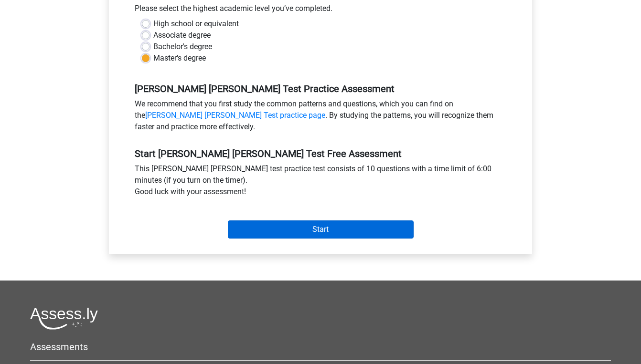 The image size is (641, 364). Describe the element at coordinates (196, 24) in the screenshot. I see `label: High school or equivalent` at that location.